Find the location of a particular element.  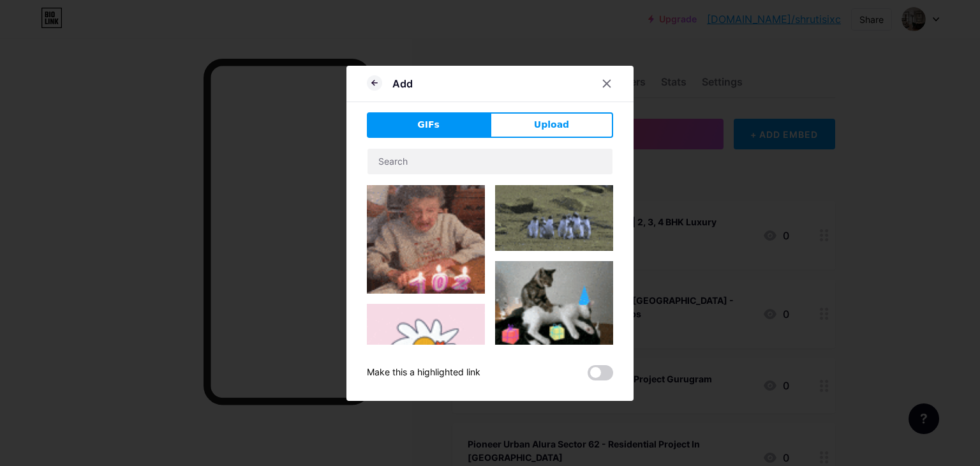

span: GIFs is located at coordinates (428, 124).